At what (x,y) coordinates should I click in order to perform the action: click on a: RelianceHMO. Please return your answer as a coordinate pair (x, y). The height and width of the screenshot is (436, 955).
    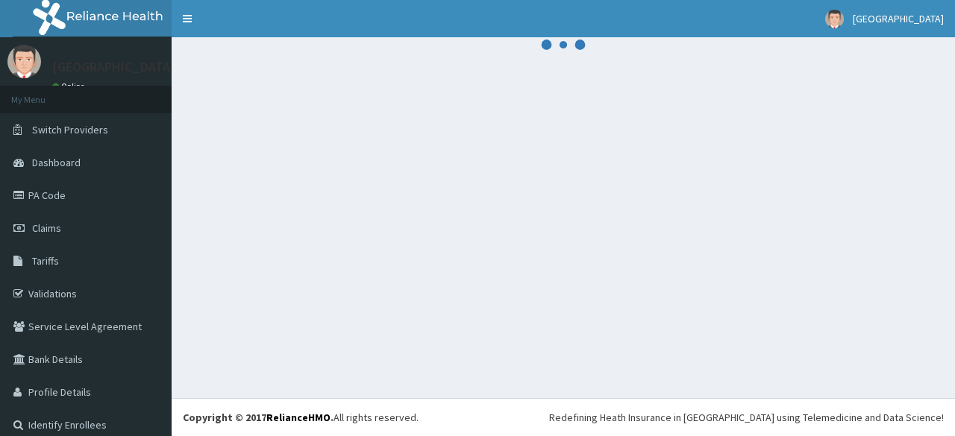
    Looking at the image, I should click on (298, 418).